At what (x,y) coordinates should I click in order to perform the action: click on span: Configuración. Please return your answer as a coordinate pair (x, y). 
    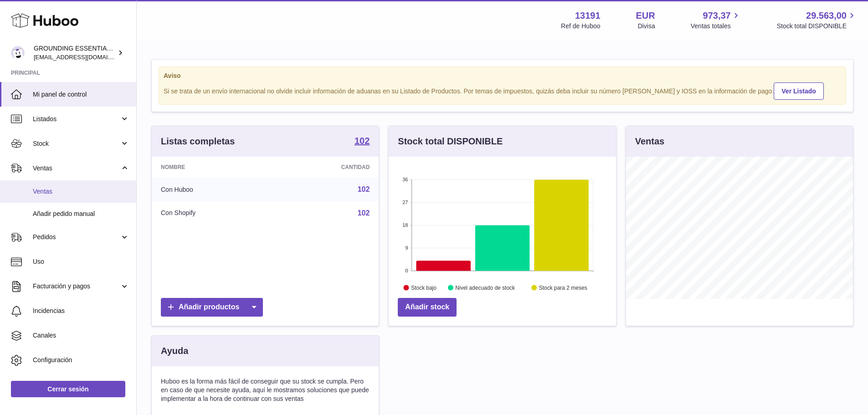
    Looking at the image, I should click on (81, 360).